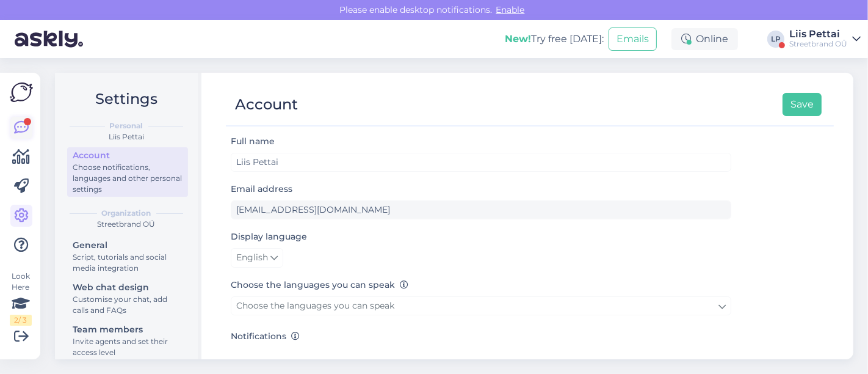 The image size is (868, 374). Describe the element at coordinates (21, 298) in the screenshot. I see `div: Look Here` at that location.